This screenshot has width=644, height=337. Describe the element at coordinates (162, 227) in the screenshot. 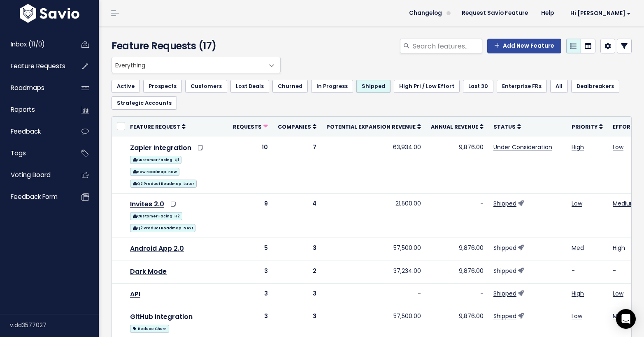

I see `a: Q2 Product Roadmap: Next` at that location.